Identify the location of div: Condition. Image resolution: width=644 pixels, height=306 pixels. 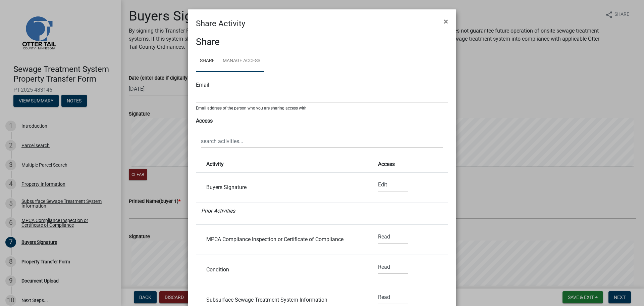
(282, 270).